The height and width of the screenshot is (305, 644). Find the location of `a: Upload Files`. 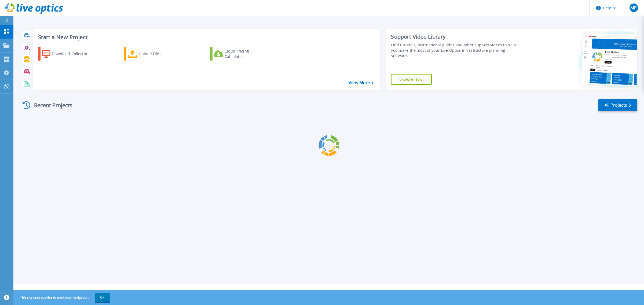

a: Upload Files is located at coordinates (154, 54).